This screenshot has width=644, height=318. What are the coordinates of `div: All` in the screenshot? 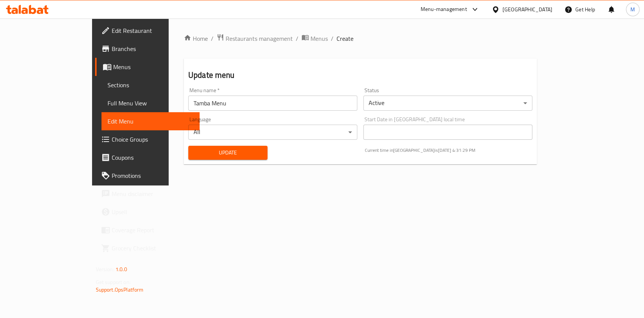 It's located at (272, 132).